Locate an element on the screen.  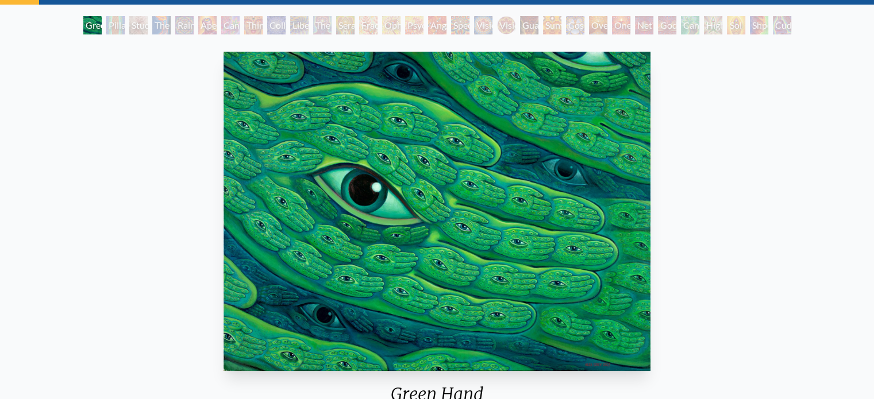
div: Guardian of Infinite Vision is located at coordinates (529, 25).